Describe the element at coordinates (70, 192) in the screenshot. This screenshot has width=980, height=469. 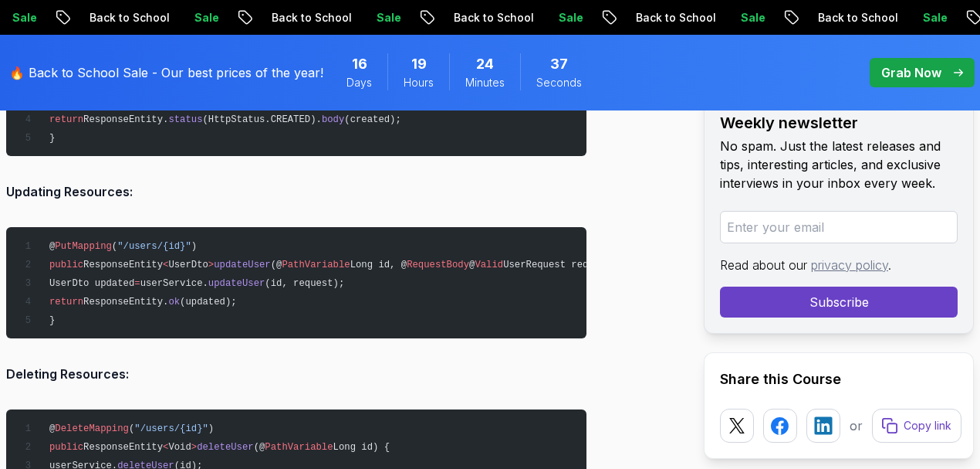
I see `strong: Updating Resources:` at that location.